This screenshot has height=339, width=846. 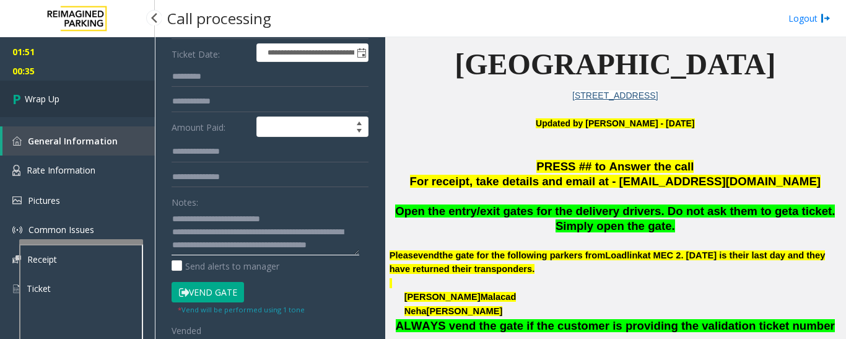 I want to click on span: Loadlink, so click(x=624, y=255).